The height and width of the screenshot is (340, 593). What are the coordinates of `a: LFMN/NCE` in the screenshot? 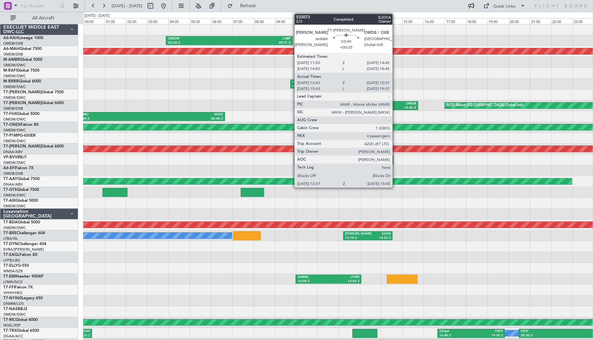 It's located at (13, 282).